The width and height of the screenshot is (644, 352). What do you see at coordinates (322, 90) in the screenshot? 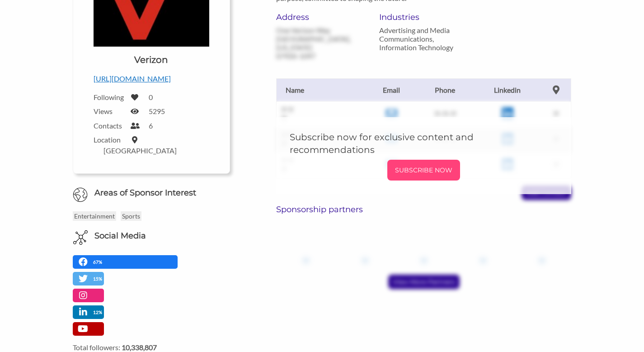
I see `th: Name` at bounding box center [322, 90].